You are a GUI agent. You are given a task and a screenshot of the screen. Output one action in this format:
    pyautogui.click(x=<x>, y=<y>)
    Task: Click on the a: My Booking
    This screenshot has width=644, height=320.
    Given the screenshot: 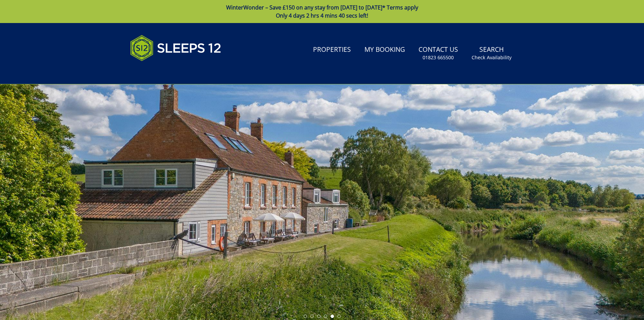 What is the action you would take?
    pyautogui.click(x=385, y=50)
    